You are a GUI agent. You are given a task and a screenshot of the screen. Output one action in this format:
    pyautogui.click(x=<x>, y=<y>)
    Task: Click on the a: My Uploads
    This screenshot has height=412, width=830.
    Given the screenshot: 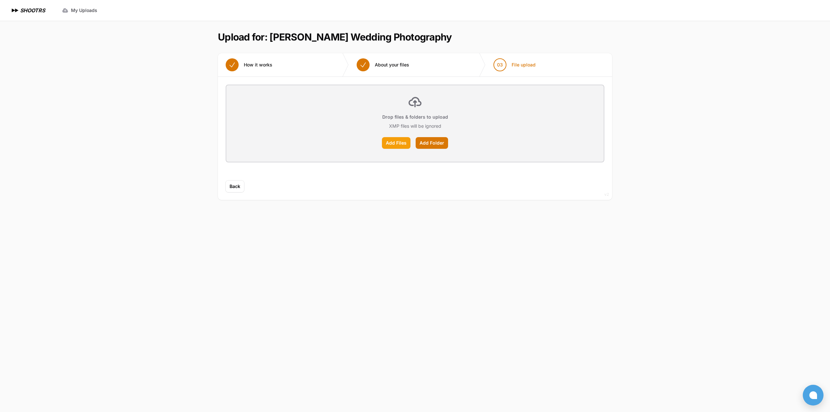 What is the action you would take?
    pyautogui.click(x=79, y=10)
    